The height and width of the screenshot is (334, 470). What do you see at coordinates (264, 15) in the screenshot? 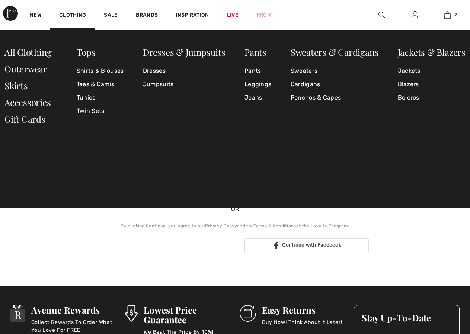
I see `a: Prom` at bounding box center [264, 15].